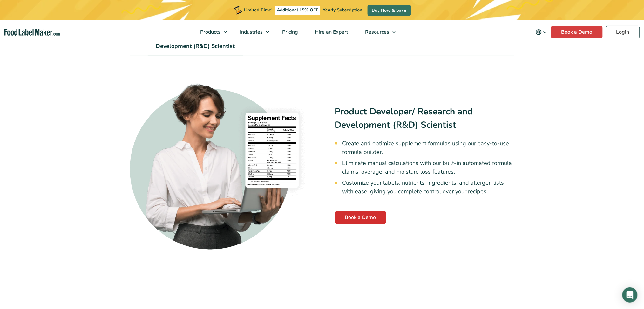 The width and height of the screenshot is (644, 309). Describe the element at coordinates (376, 32) in the screenshot. I see `span: Resources` at that location.